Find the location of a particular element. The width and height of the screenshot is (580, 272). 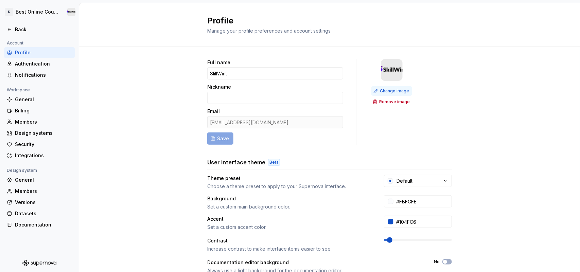

label: No is located at coordinates (437, 262).